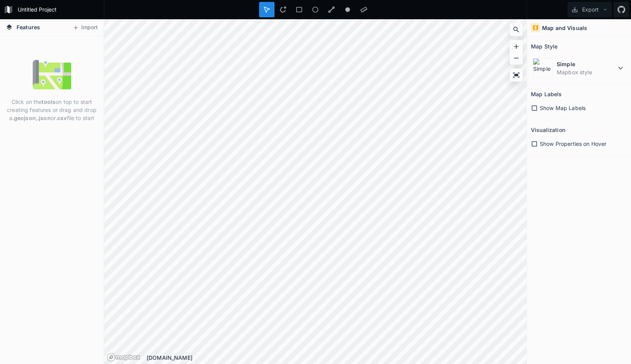 This screenshot has height=364, width=631. What do you see at coordinates (548, 130) in the screenshot?
I see `h2: Visualization` at bounding box center [548, 130].